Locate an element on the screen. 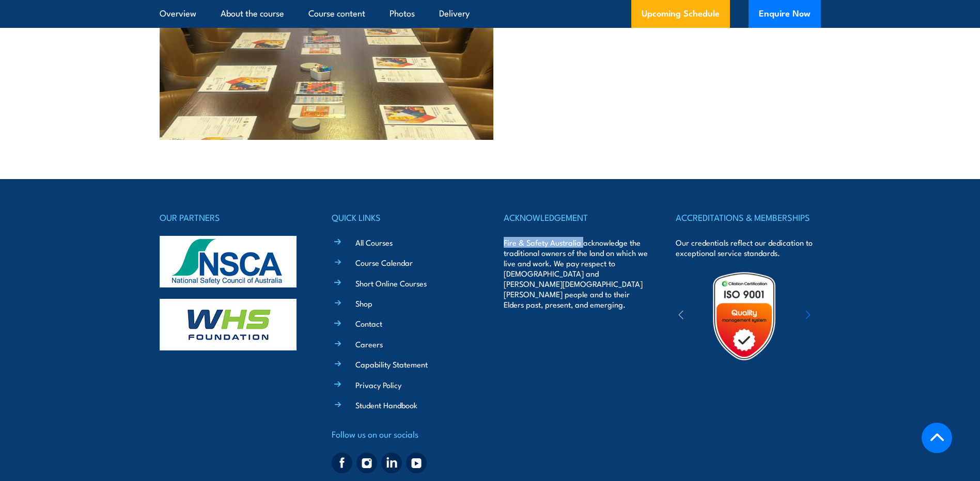 The image size is (980, 481). p: Fire & Safety Australia acknowledge the traditional owners of the land on which we live and work.... is located at coordinates (576, 274).